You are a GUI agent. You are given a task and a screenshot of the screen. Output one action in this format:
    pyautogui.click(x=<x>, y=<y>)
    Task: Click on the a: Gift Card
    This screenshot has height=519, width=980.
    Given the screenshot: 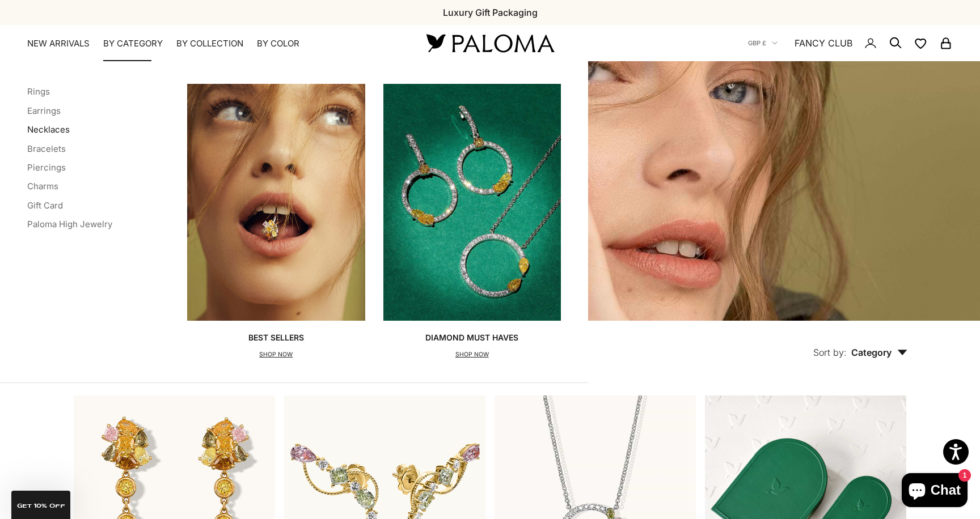 What is the action you would take?
    pyautogui.click(x=45, y=205)
    